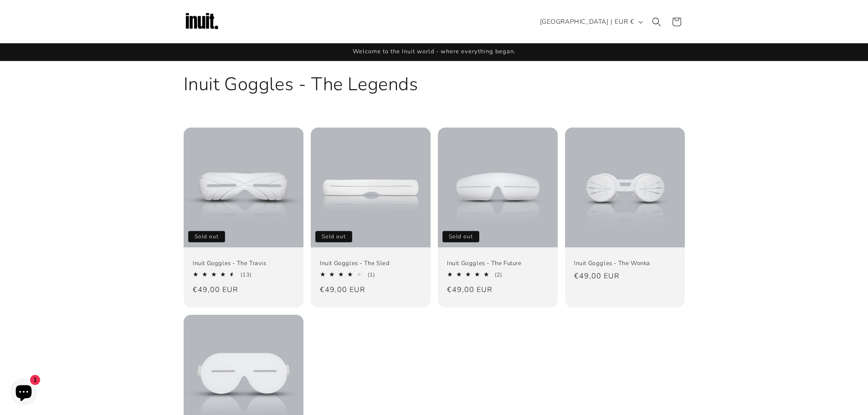 The width and height of the screenshot is (868, 415). I want to click on img: Inuit Logo, so click(202, 22).